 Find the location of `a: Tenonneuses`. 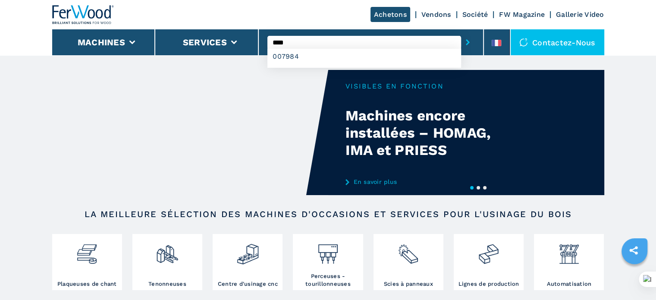

a: Tenonneuses is located at coordinates (167, 262).